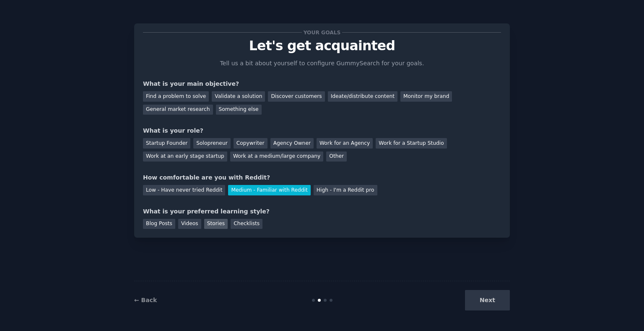  What do you see at coordinates (322, 131) in the screenshot?
I see `div: What is your role?` at bounding box center [322, 131].